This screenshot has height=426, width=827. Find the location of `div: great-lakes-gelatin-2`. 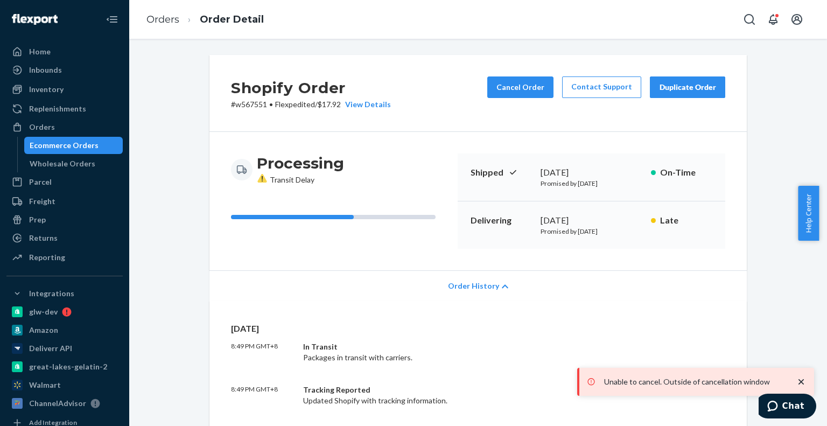

div: great-lakes-gelatin-2 is located at coordinates (68, 367).